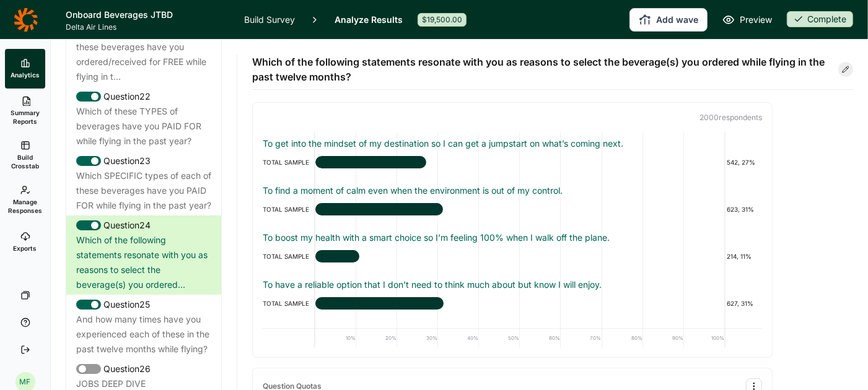  I want to click on div: 623, 31%, so click(744, 209).